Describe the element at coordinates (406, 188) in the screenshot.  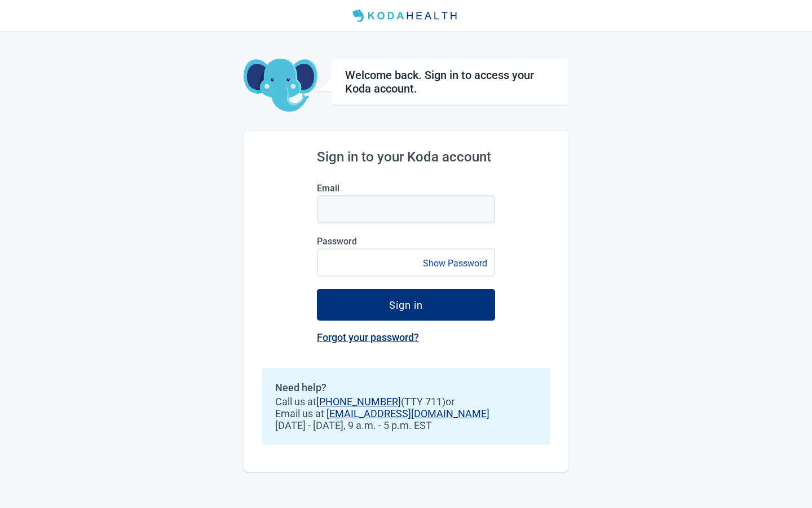
I see `label: Email` at that location.